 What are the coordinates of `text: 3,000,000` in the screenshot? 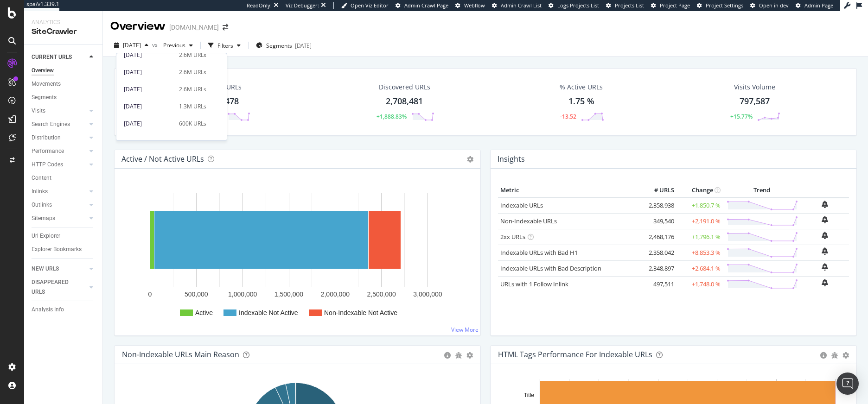 It's located at (427, 294).